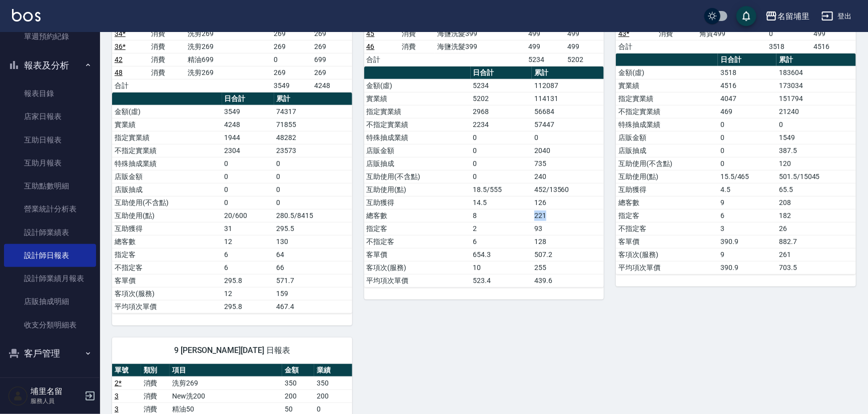 The image size is (868, 414). Describe the element at coordinates (313, 112) in the screenshot. I see `td: 74317` at that location.